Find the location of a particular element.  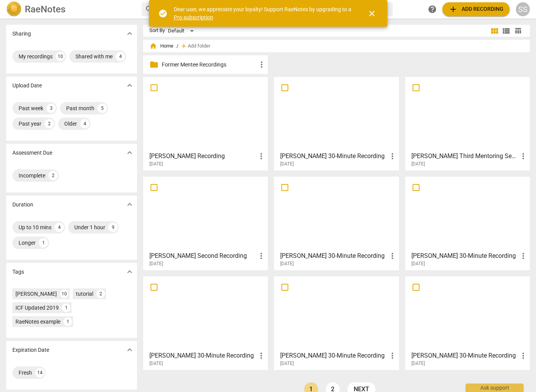

span: Home is located at coordinates (161, 46).